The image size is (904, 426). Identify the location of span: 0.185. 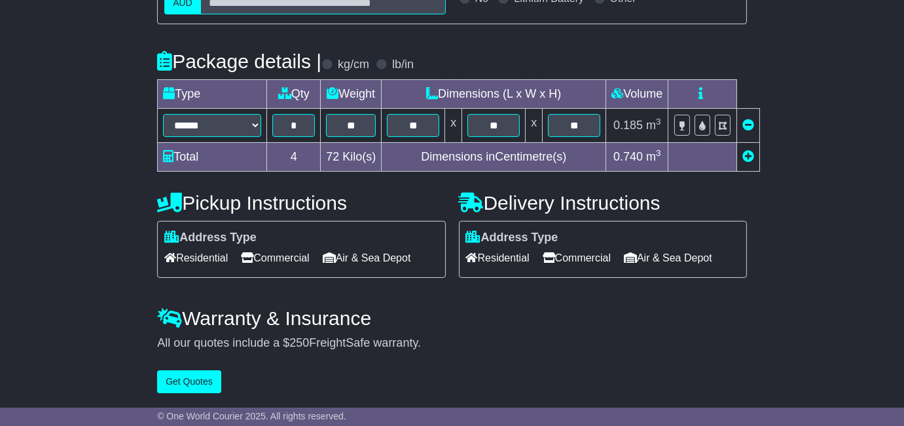
(628, 125).